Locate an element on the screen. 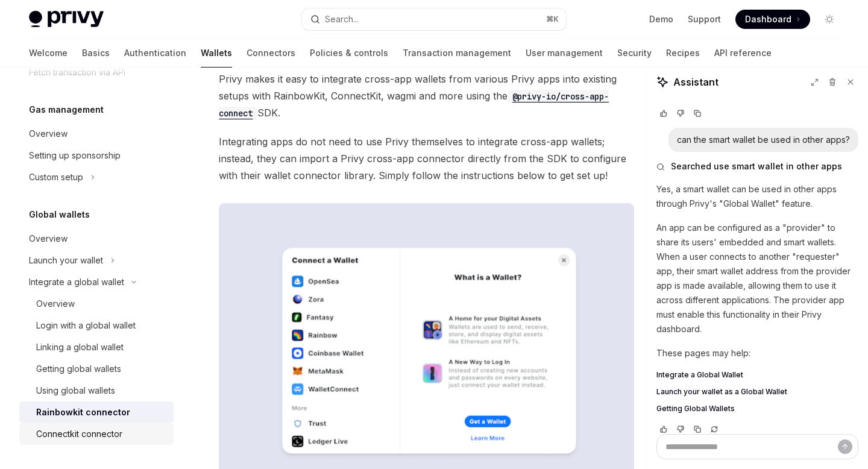  div: Using global wallets is located at coordinates (75, 391).